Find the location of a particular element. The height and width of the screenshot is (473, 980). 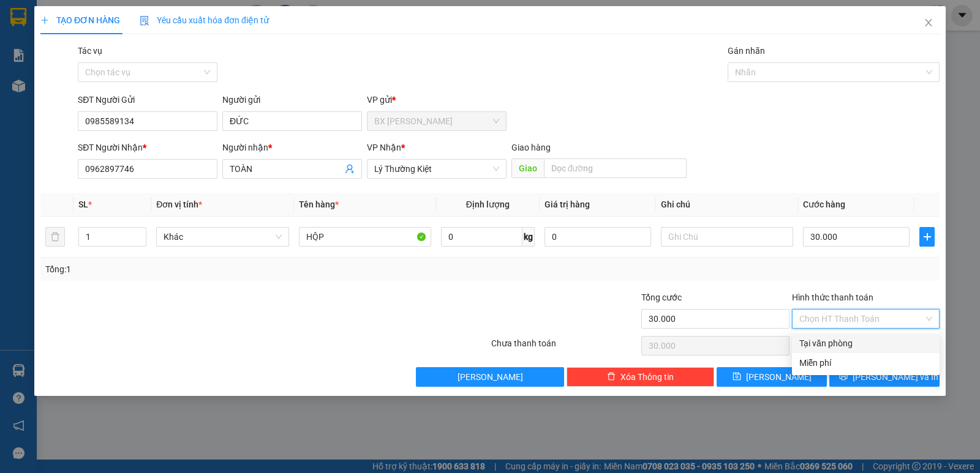

span: Cước hàng is located at coordinates (824, 205).